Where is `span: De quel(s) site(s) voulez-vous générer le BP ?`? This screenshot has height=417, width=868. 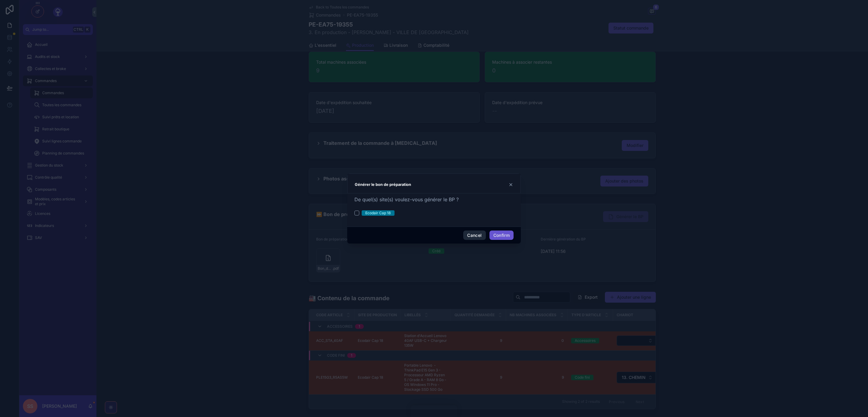
span: De quel(s) site(s) voulez-vous générer le BP ? is located at coordinates (406, 199).